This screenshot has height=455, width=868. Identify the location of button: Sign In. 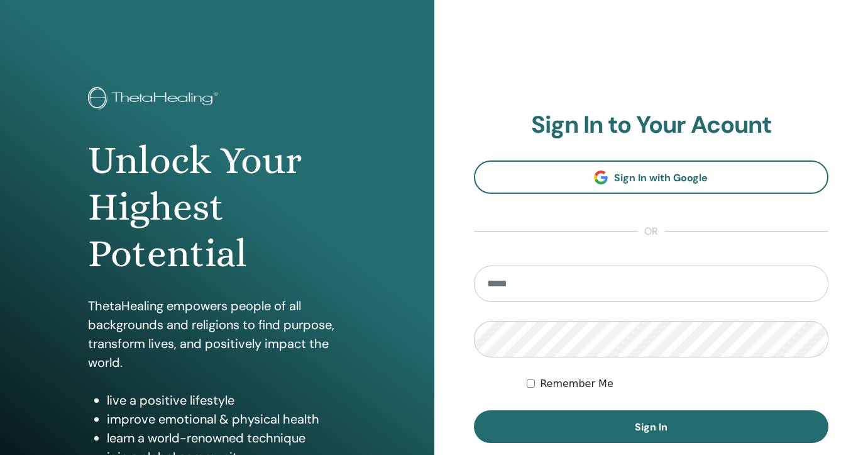
(651, 426).